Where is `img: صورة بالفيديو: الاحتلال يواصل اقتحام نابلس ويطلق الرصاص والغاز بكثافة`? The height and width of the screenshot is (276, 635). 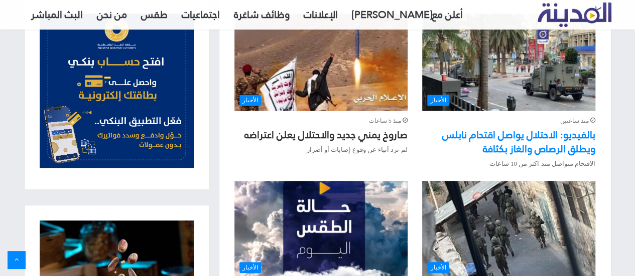
img: صورة بالفيديو: الاحتلال يواصل اقتحام نابلس ويطلق الرصاص والغاز بكثافة is located at coordinates (508, 62).